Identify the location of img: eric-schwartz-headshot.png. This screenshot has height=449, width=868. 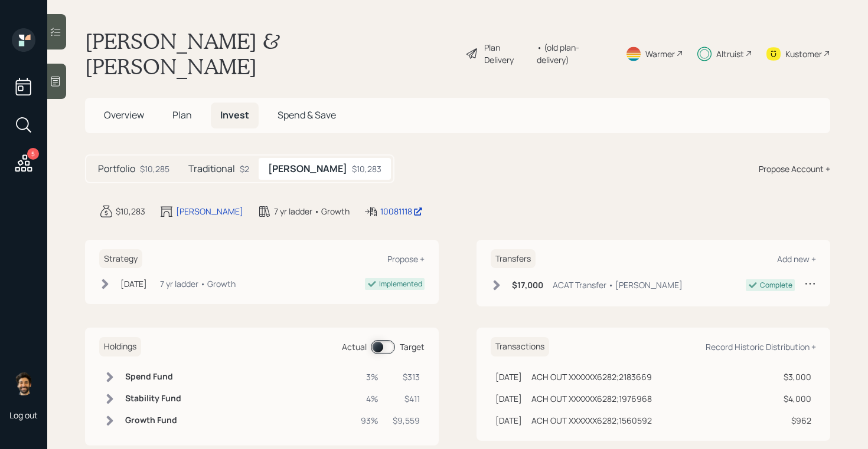
(24, 384).